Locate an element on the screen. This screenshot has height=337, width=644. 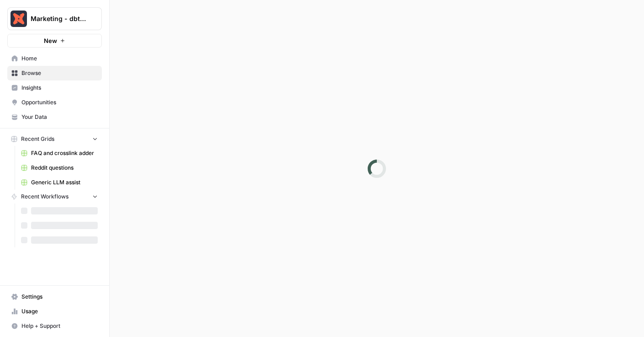
span: Settings is located at coordinates (60, 297).